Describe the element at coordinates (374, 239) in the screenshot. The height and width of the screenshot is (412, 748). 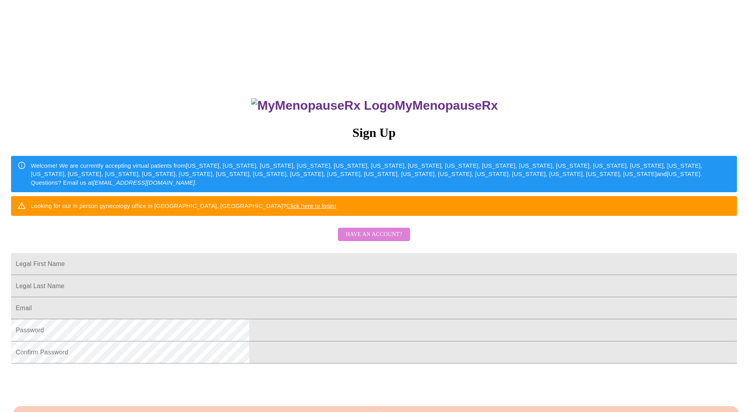
I see `a: Have an account?` at that location.